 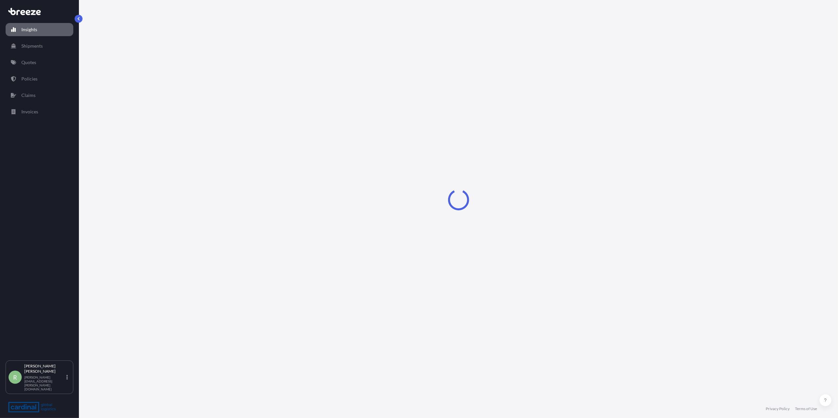 I want to click on a: Quotes, so click(x=39, y=62).